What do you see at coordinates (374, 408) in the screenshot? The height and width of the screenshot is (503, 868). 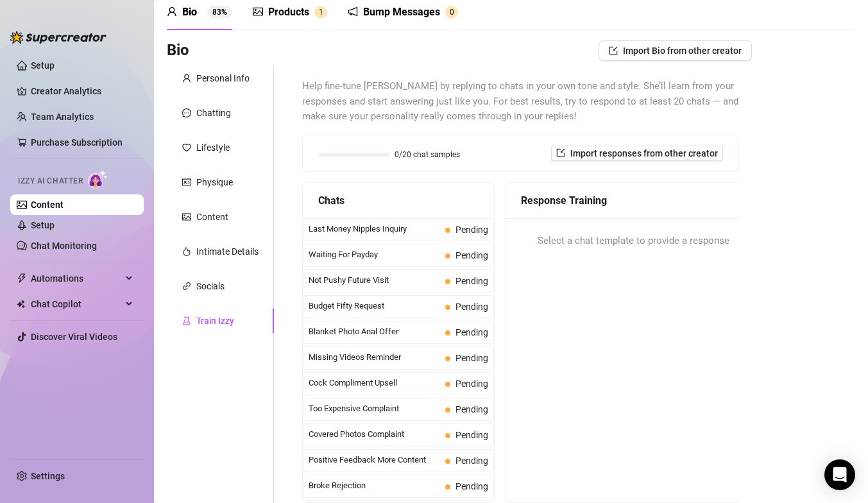 I see `span: Too Expensive Complaint` at bounding box center [374, 408].